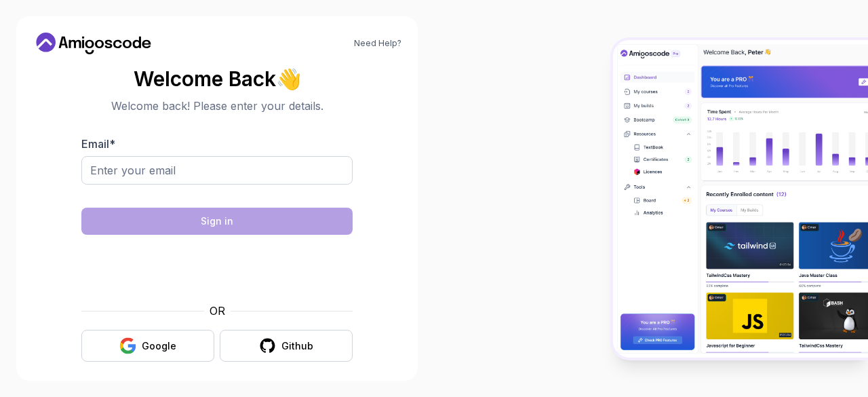 Image resolution: width=868 pixels, height=397 pixels. I want to click on div: Sign in, so click(217, 221).